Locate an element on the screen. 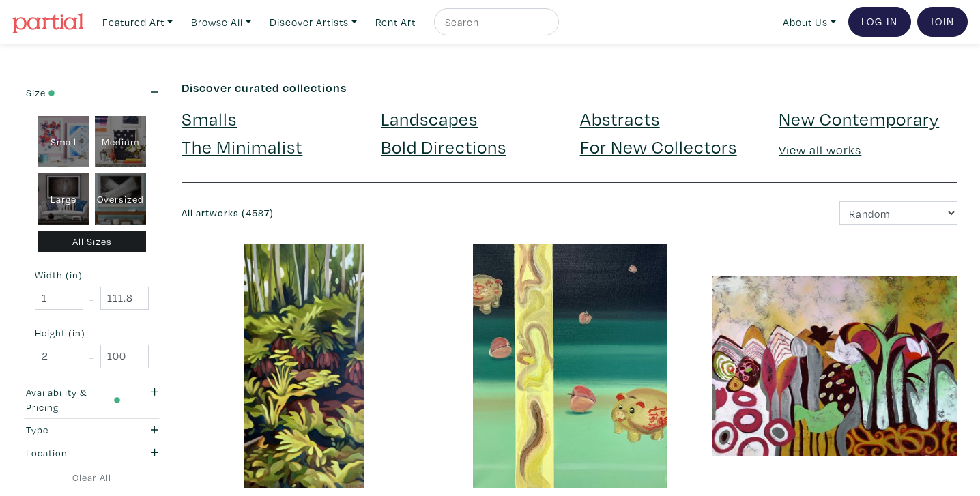 The width and height of the screenshot is (980, 496). div: All Sizes is located at coordinates (92, 242).